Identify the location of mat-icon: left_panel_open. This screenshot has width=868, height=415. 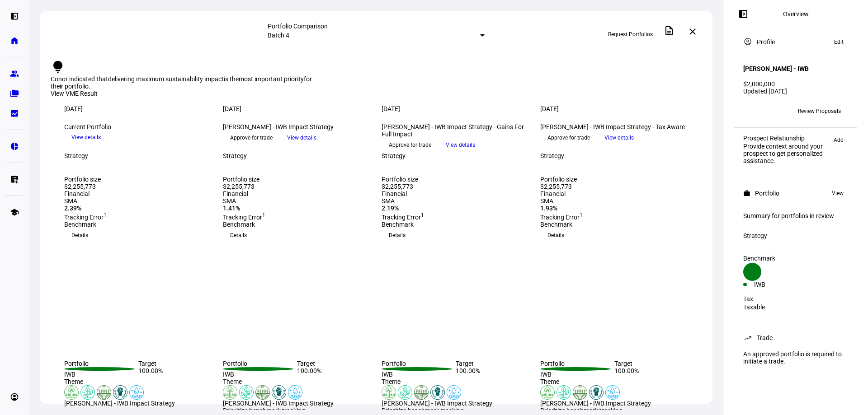
(743, 14).